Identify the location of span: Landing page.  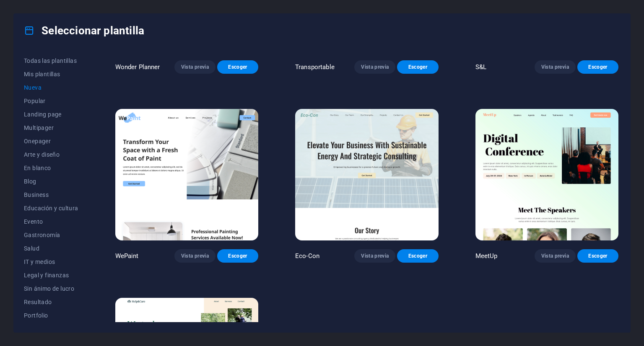
(51, 114).